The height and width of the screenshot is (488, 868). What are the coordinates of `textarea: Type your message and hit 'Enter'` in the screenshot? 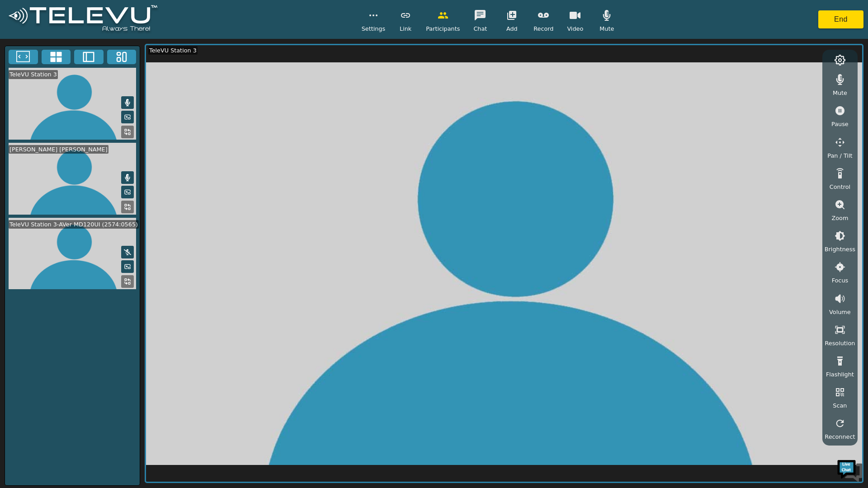 It's located at (88, 262).